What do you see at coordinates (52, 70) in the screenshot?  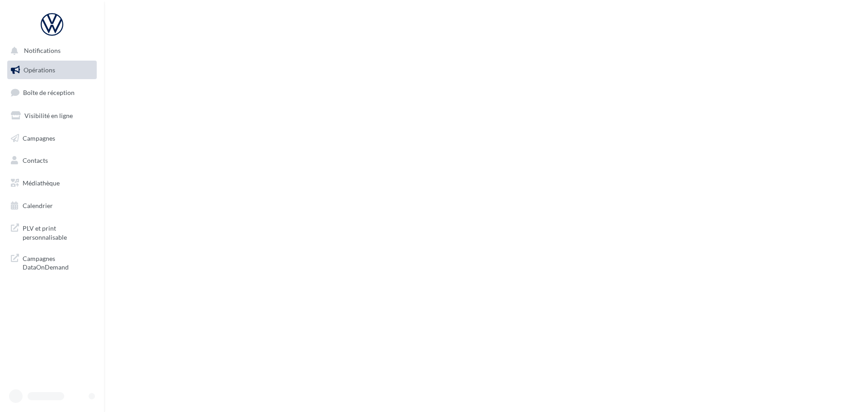 I see `a: Opérations` at bounding box center [52, 70].